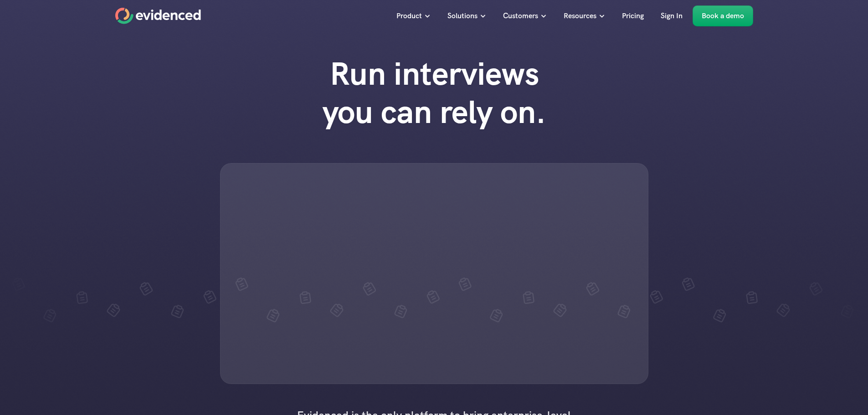 This screenshot has width=868, height=415. I want to click on a: Home, so click(158, 16).